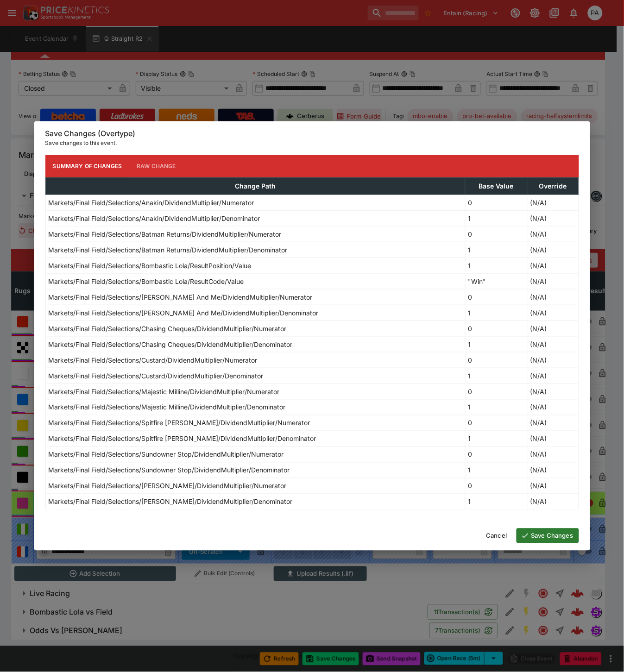  What do you see at coordinates (87, 166) in the screenshot?
I see `button: Summary of Changes` at bounding box center [87, 166].